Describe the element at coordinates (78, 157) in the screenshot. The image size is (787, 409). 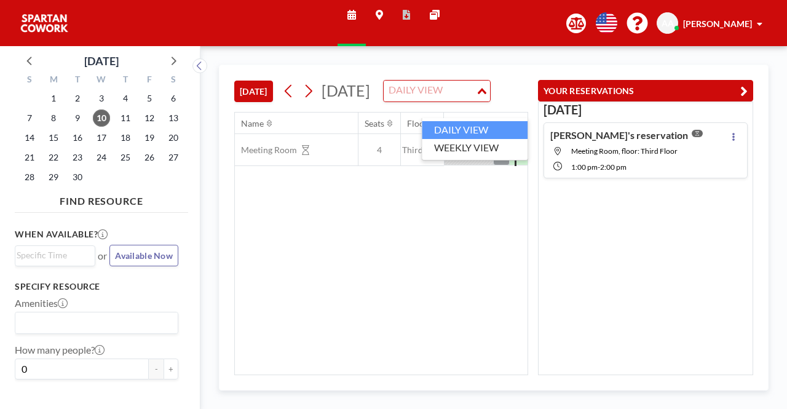
I see `span: Tuesday, September 23, 2025` at that location.